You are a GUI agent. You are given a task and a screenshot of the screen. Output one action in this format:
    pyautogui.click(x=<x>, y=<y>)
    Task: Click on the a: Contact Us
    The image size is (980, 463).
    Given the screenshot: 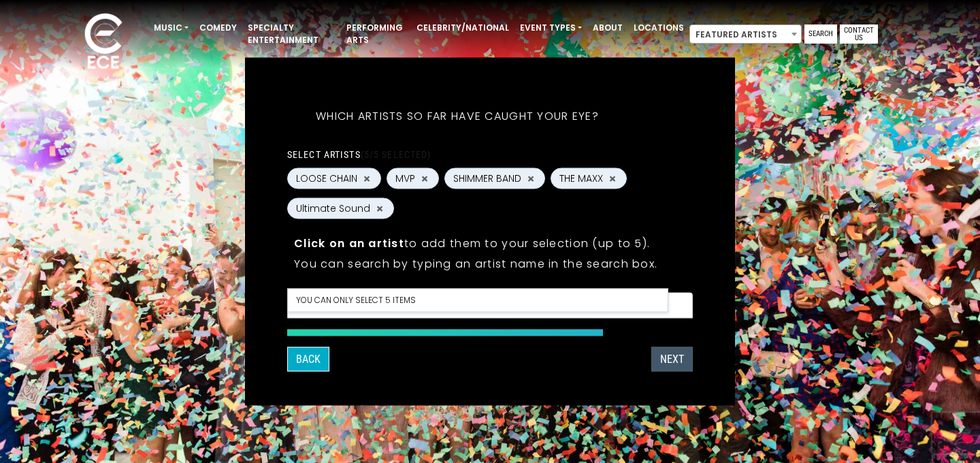 What is the action you would take?
    pyautogui.click(x=859, y=34)
    